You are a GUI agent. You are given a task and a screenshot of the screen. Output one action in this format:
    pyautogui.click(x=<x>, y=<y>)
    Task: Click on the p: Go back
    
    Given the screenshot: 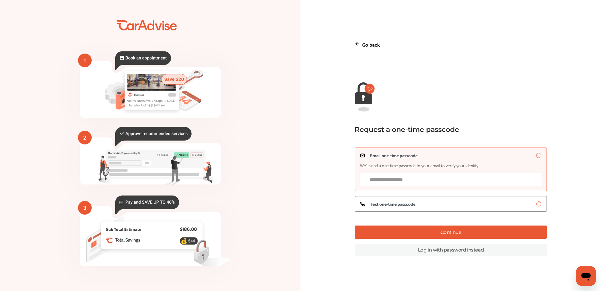 What is the action you would take?
    pyautogui.click(x=371, y=44)
    